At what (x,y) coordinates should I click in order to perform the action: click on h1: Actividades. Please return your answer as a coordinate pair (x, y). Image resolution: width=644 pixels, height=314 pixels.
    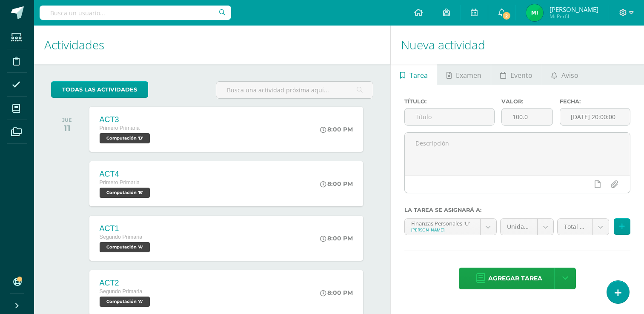
    Looking at the image, I should click on (212, 45).